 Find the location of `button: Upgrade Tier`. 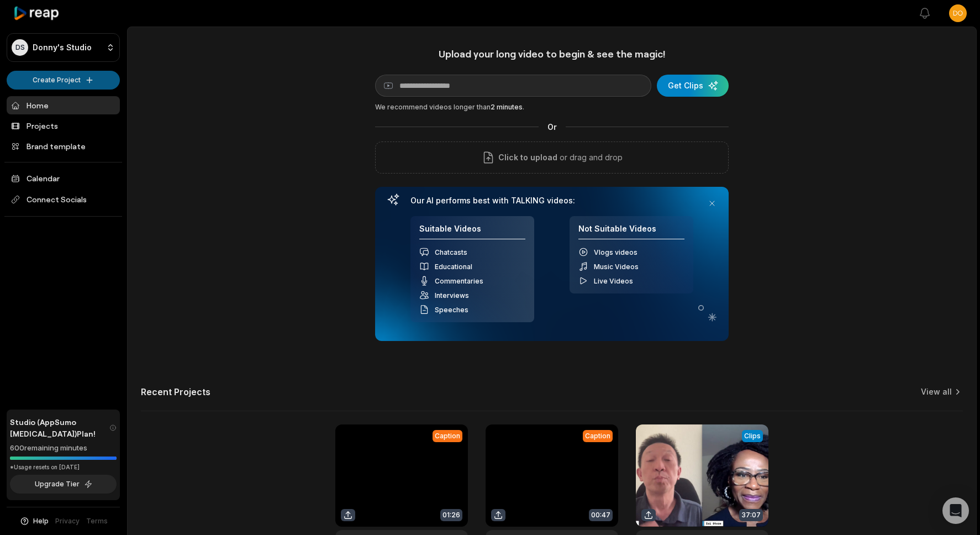

button: Upgrade Tier is located at coordinates (63, 484).